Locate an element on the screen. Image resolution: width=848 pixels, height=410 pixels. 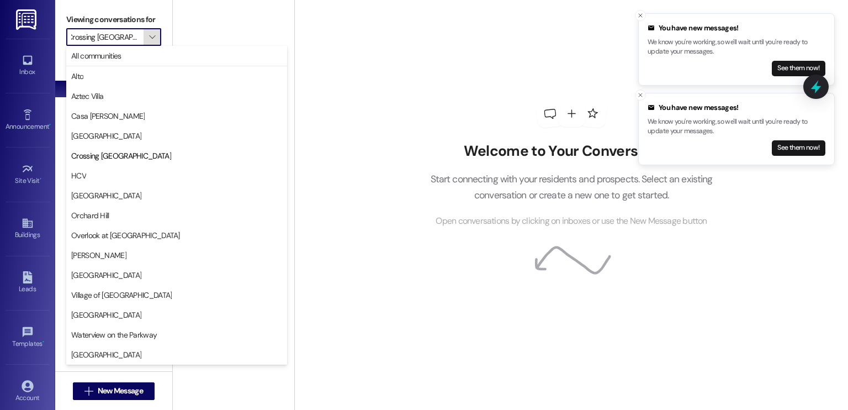
a: Account is located at coordinates (28, 391).